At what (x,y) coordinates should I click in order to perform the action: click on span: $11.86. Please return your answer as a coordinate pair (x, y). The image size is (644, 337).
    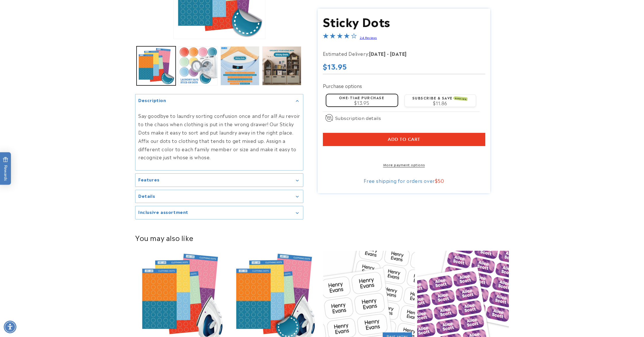
    Looking at the image, I should click on (440, 103).